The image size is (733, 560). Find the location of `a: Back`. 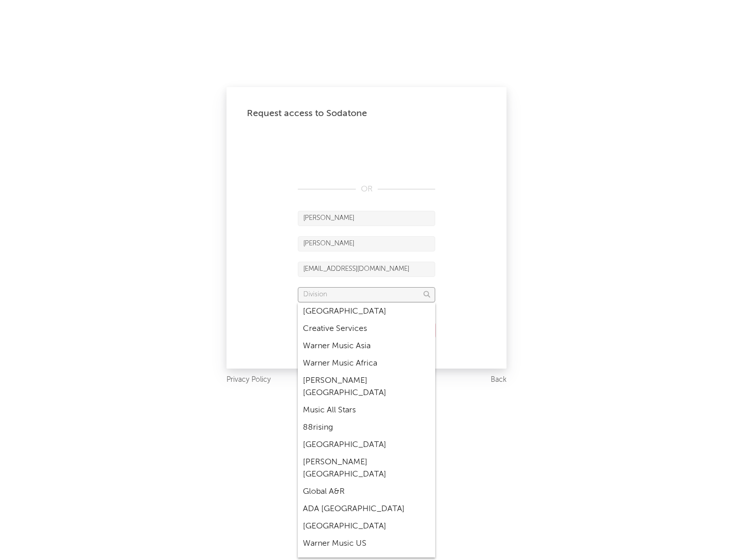

a: Back is located at coordinates (498, 380).